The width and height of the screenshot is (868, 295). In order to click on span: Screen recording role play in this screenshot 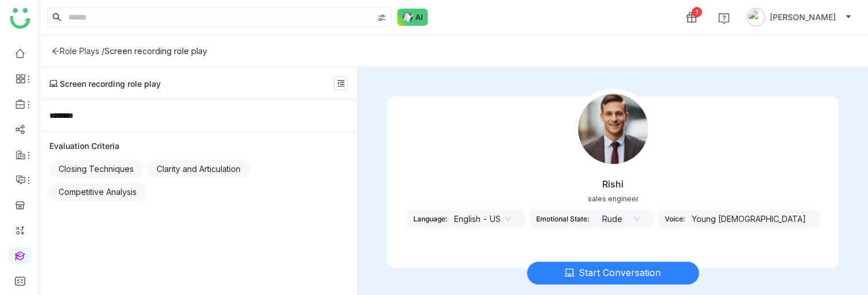, I will do `click(110, 83)`.